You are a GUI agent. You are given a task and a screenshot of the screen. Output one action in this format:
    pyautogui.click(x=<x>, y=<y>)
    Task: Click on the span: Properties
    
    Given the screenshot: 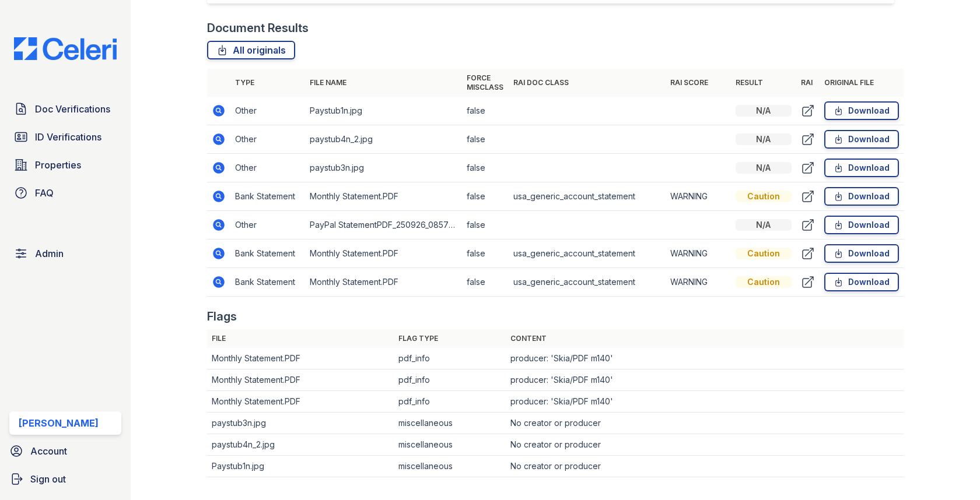 What is the action you would take?
    pyautogui.click(x=58, y=165)
    